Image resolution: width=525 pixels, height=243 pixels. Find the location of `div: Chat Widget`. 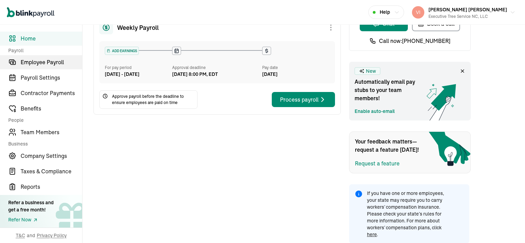

div: Chat Widget is located at coordinates (508, 227).